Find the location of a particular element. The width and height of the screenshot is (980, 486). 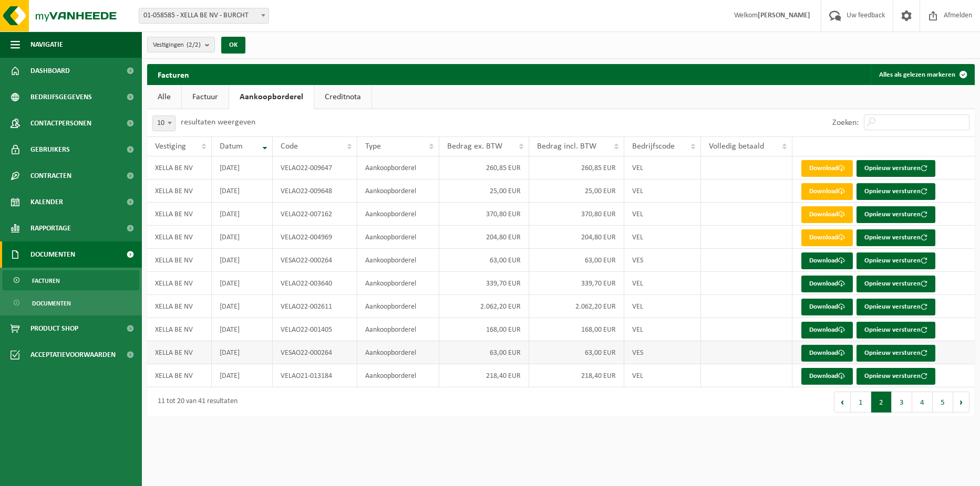

a: Creditnota is located at coordinates (342, 97).